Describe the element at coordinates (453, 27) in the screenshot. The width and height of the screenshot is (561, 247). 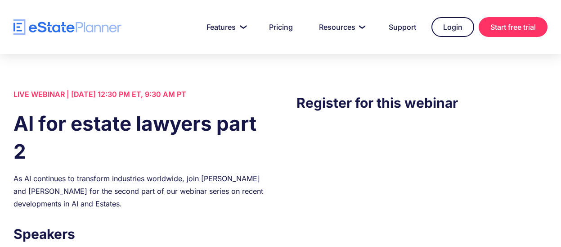
I see `a: Login` at that location.